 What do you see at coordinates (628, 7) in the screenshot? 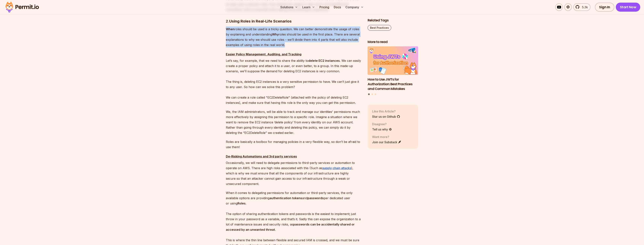
I see `a: Start Now` at bounding box center [628, 7].